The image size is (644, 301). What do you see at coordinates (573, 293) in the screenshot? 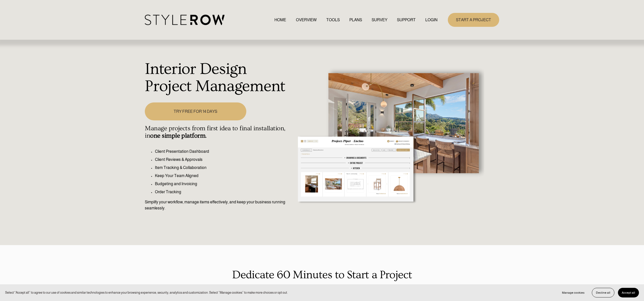
I see `span: Manage cookies` at bounding box center [573, 293].